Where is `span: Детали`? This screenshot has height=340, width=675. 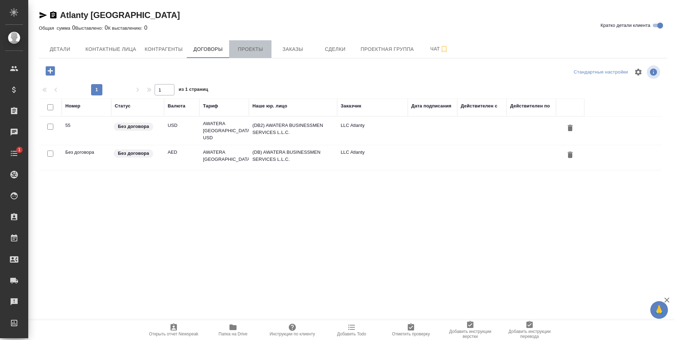 span: Детали is located at coordinates (60, 49).